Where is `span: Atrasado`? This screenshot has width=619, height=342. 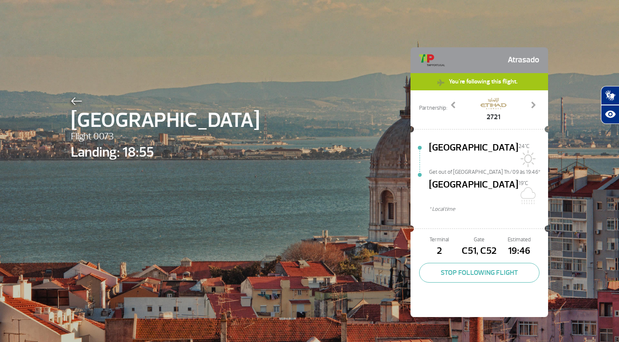
span: Atrasado is located at coordinates (524, 60).